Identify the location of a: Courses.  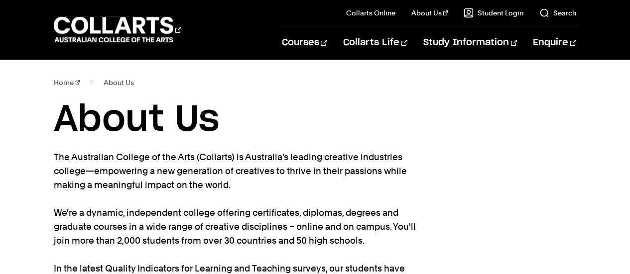
(304, 43).